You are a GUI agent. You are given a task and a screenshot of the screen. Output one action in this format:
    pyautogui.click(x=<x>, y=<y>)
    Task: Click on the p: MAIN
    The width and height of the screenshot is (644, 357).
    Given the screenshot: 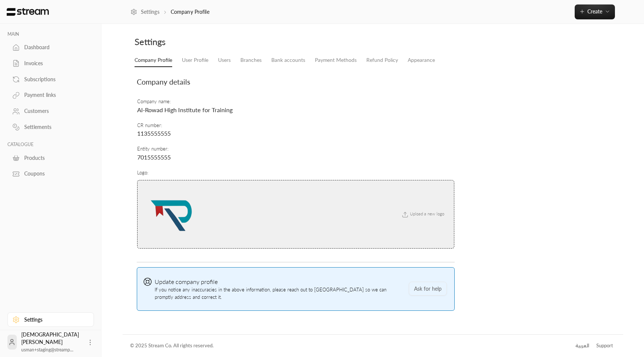 What is the action you would take?
    pyautogui.click(x=51, y=34)
    